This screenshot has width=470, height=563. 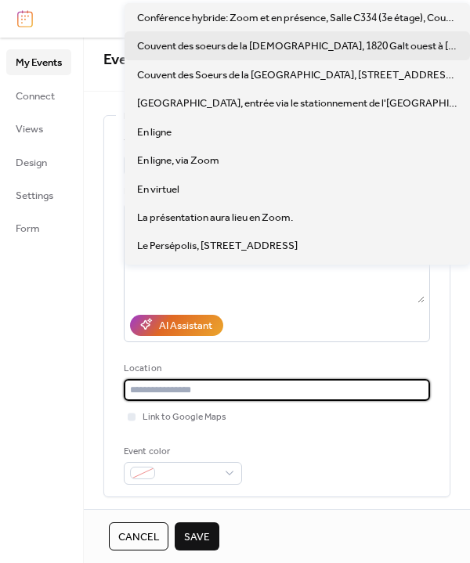 I want to click on button: Save, so click(x=197, y=537).